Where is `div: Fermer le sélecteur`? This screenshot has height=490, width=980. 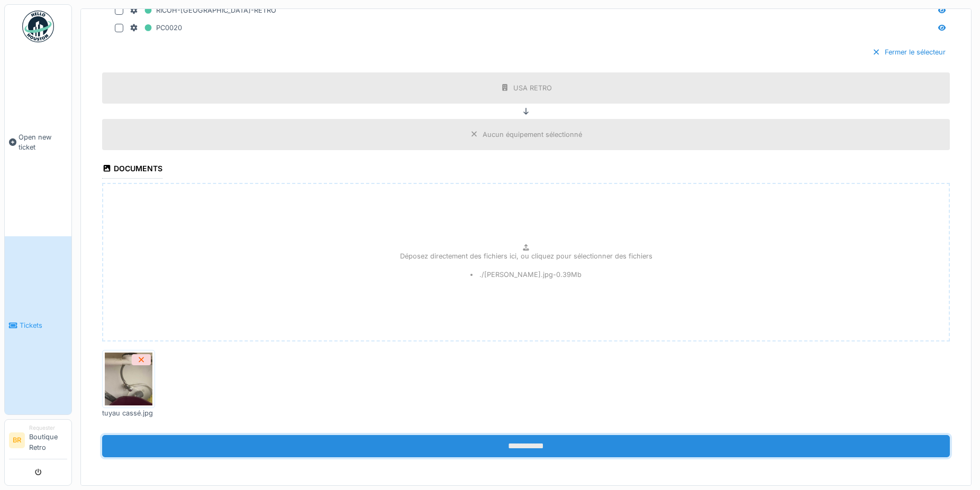
div: Fermer le sélecteur is located at coordinates (909, 51).